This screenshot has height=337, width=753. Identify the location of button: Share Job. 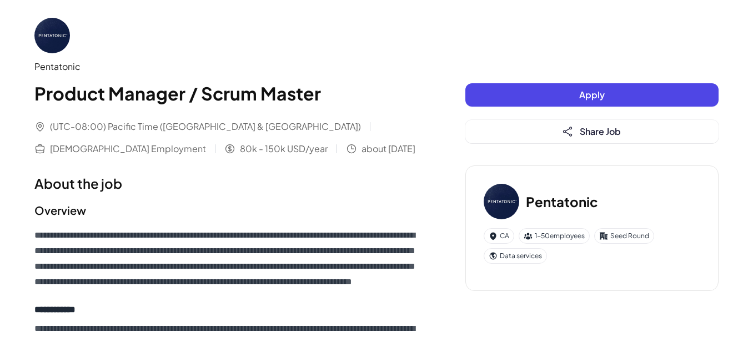
(592, 132).